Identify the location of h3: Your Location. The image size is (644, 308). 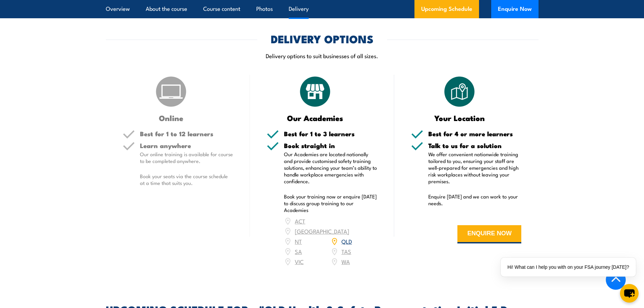
(459, 118).